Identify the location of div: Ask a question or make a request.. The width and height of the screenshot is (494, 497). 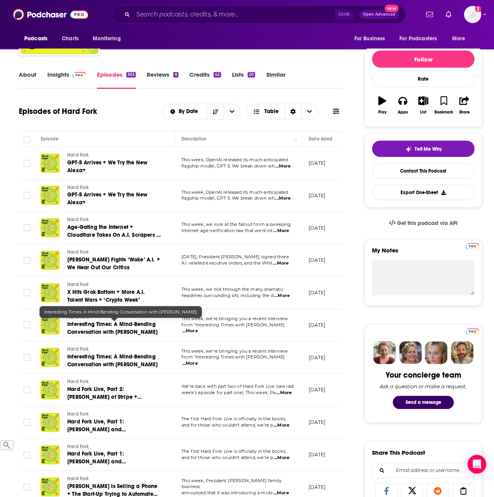
(424, 386).